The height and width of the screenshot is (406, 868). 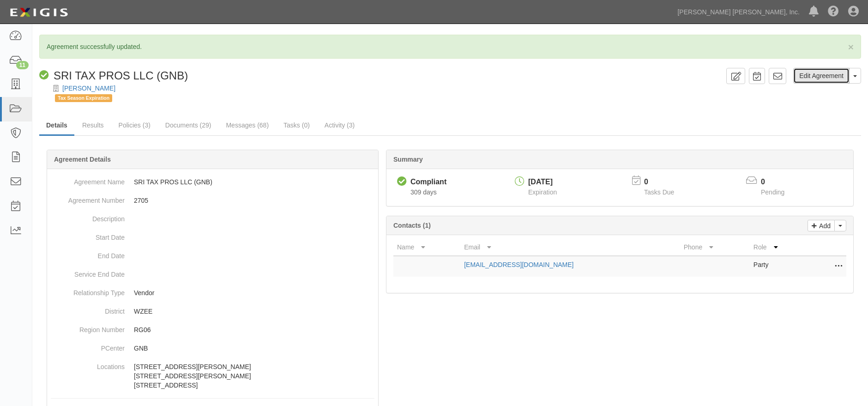 I want to click on p: GNB, so click(x=254, y=348).